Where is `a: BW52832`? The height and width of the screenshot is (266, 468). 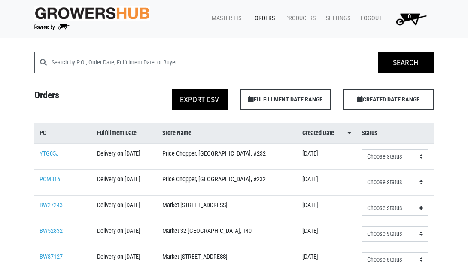 a: BW52832 is located at coordinates (51, 230).